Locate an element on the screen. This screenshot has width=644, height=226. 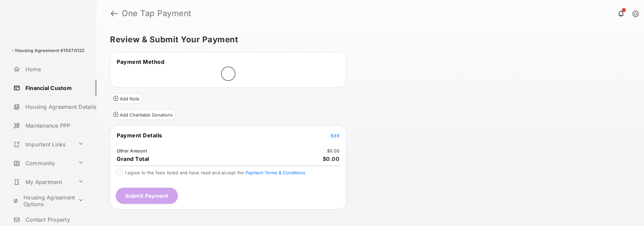
button: Add Charitable Donations is located at coordinates (143, 114).